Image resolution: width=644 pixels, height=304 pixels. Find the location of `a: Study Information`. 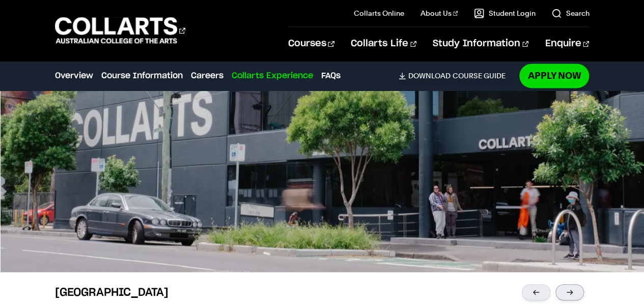

a: Study Information is located at coordinates (480, 43).